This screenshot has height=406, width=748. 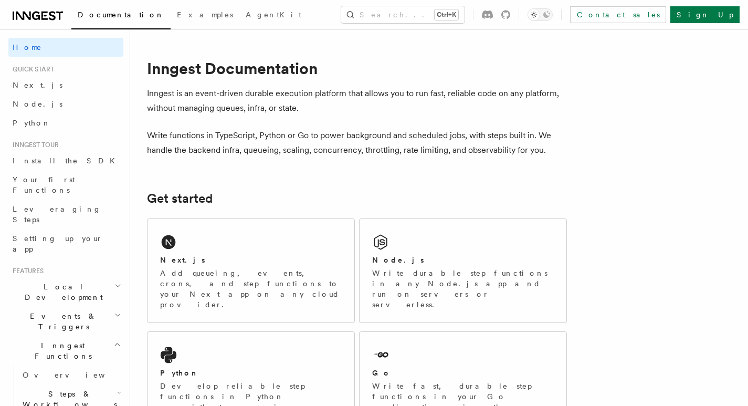 What do you see at coordinates (66, 123) in the screenshot?
I see `a: Python` at bounding box center [66, 123].